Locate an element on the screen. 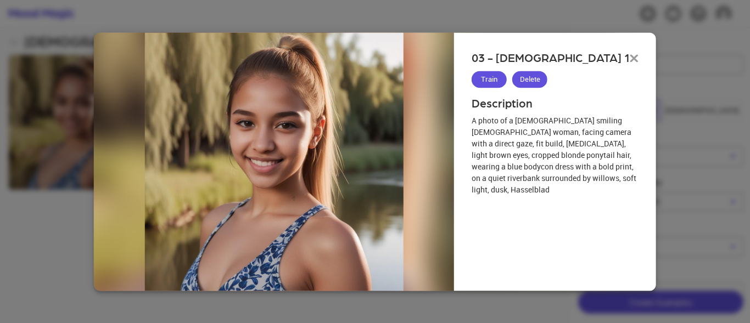  img: Close modal icon button is located at coordinates (634, 58).